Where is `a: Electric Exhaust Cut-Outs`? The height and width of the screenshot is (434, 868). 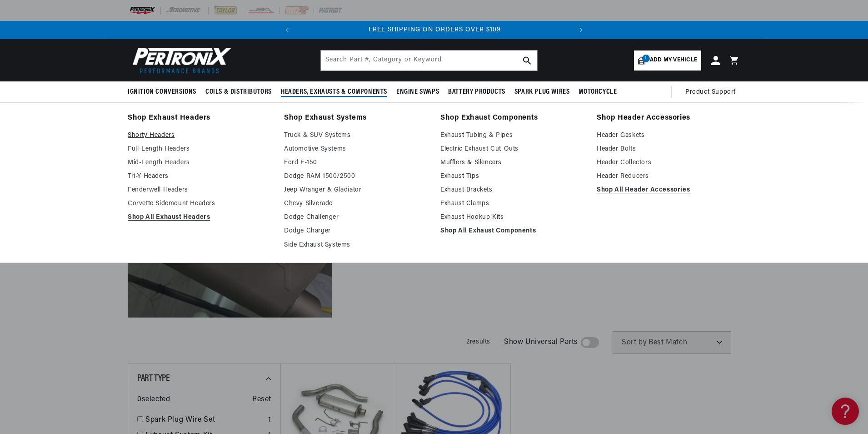
a: Electric Exhaust Cut-Outs is located at coordinates (512, 149).